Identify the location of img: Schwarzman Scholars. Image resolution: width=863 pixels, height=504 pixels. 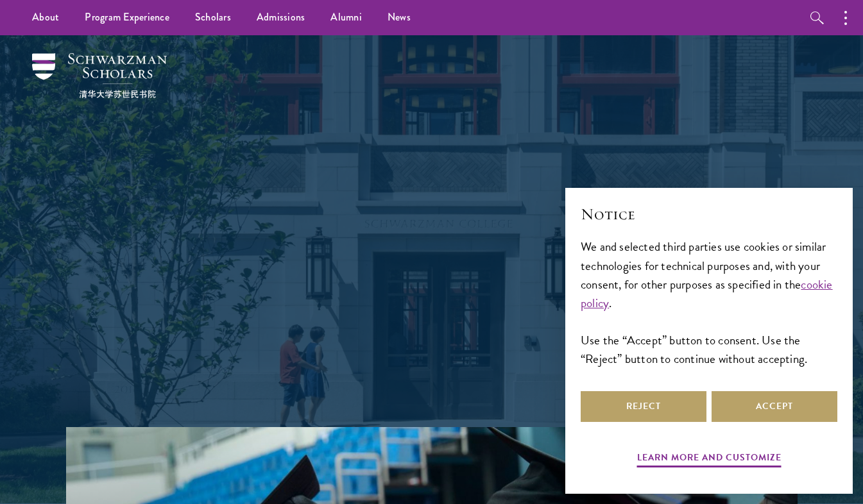
(100, 75).